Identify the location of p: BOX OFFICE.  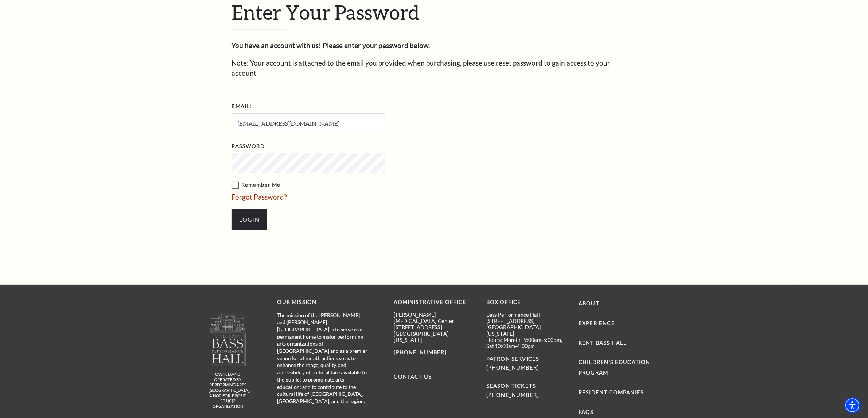
(527, 302).